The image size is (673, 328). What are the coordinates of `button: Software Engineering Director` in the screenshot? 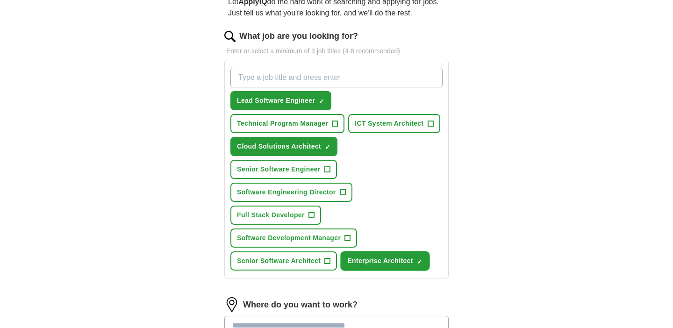 It's located at (291, 192).